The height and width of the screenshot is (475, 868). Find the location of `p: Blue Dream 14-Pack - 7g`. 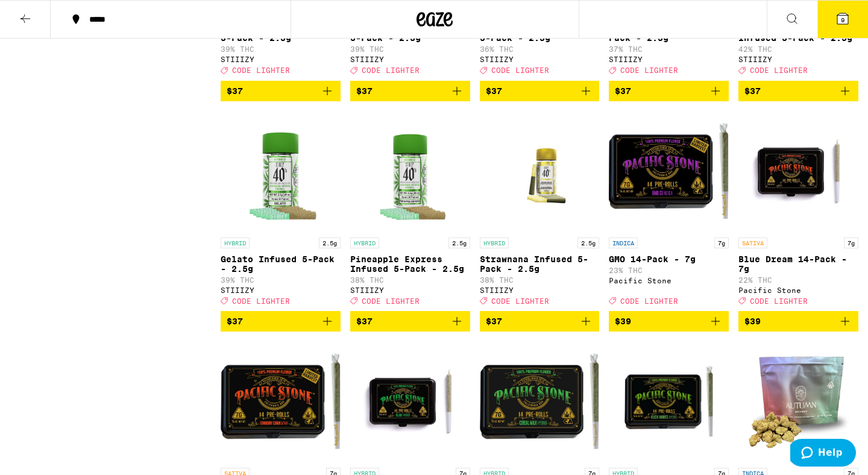

p: Blue Dream 14-Pack - 7g is located at coordinates (798, 264).